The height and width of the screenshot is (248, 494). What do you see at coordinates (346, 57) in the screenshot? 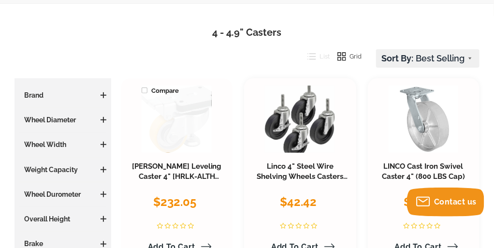
I see `button: Grid` at bounding box center [346, 57].